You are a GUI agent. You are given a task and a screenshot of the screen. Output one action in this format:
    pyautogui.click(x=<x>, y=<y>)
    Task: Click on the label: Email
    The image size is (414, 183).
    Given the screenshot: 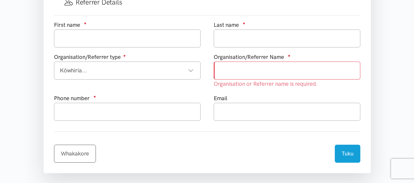 What is the action you would take?
    pyautogui.click(x=221, y=98)
    